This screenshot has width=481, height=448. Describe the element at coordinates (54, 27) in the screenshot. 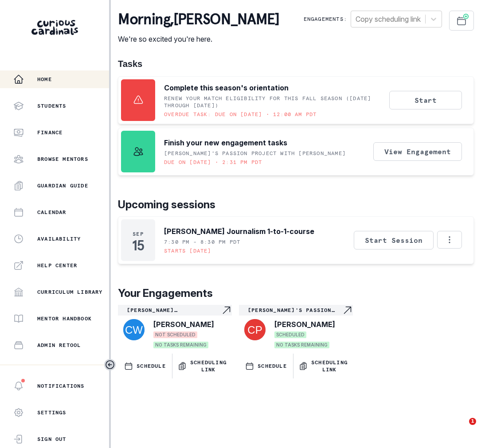

I see `img: Curious Cardinals Logo` at that location.